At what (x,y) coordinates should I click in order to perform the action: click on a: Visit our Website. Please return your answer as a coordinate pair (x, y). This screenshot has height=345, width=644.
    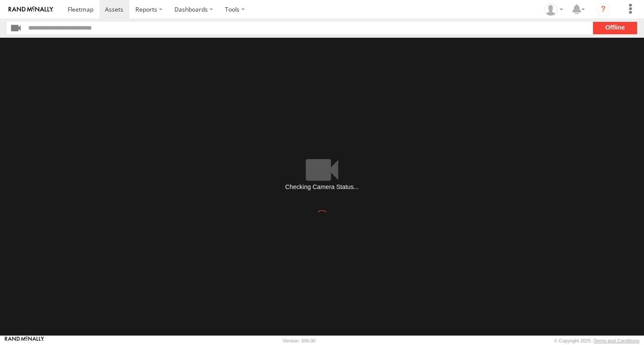
    Looking at the image, I should click on (25, 340).